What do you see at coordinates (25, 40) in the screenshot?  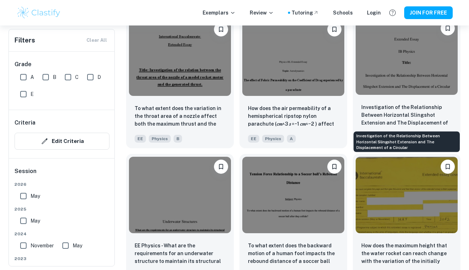 I see `h6: Filters` at bounding box center [25, 40].